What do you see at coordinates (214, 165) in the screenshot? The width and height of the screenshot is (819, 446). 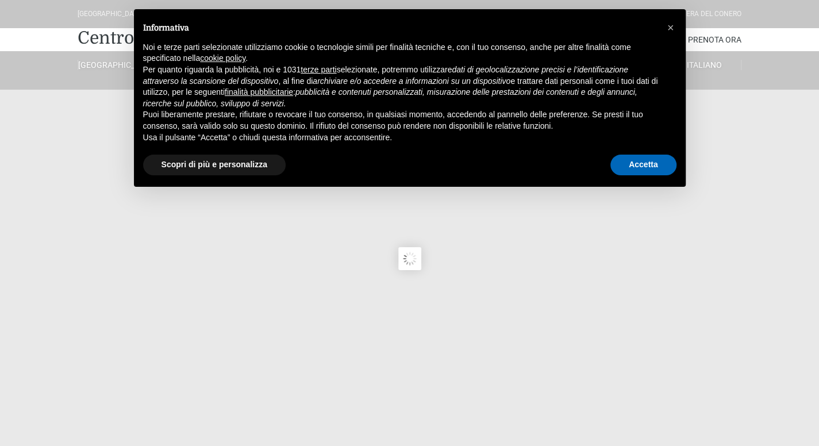 I see `button: Scopri di più e personalizza` at bounding box center [214, 165].